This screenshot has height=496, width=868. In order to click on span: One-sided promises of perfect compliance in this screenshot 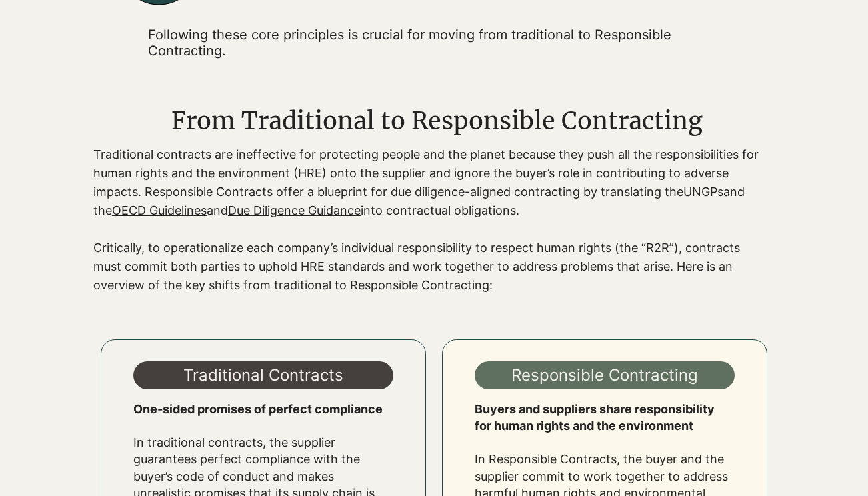, I will do `click(258, 409)`.